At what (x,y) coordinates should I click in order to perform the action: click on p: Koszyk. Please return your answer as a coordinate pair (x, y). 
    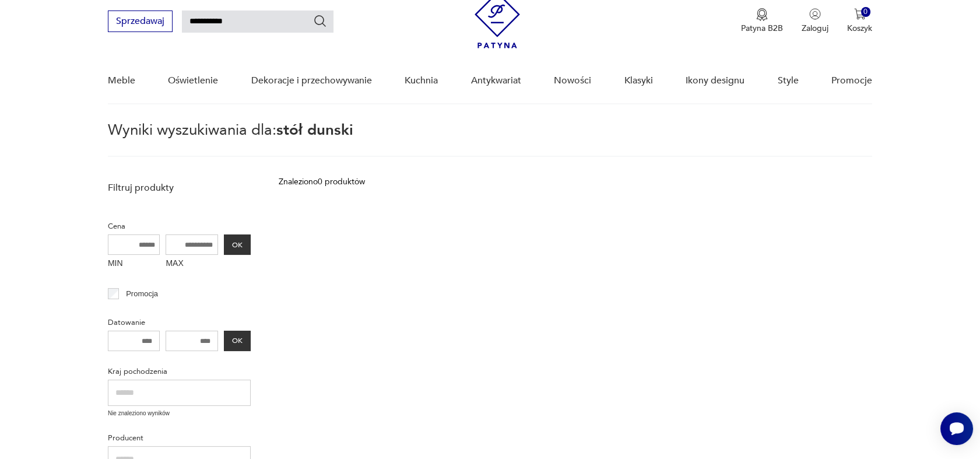
    Looking at the image, I should click on (859, 28).